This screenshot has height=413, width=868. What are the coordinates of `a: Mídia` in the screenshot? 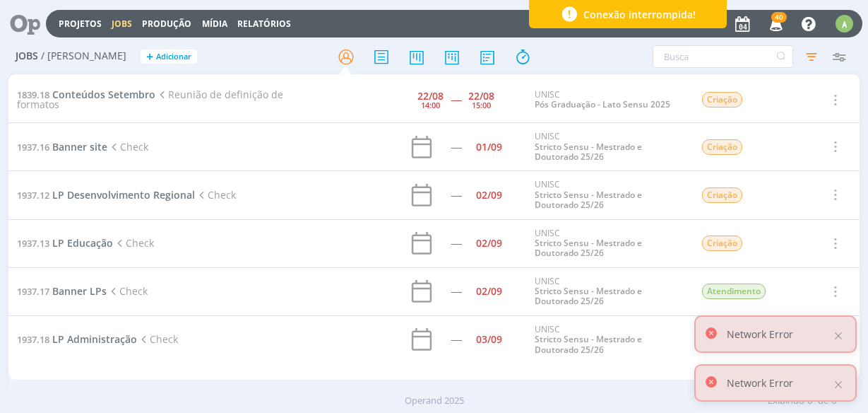 It's located at (215, 23).